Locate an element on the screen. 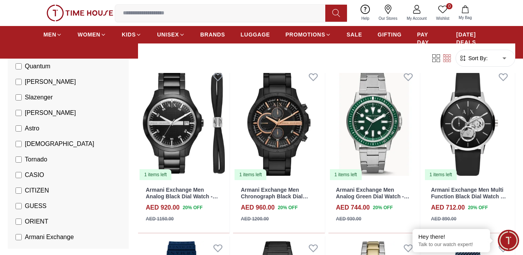 The image size is (523, 255). span: Astro is located at coordinates (32, 128).